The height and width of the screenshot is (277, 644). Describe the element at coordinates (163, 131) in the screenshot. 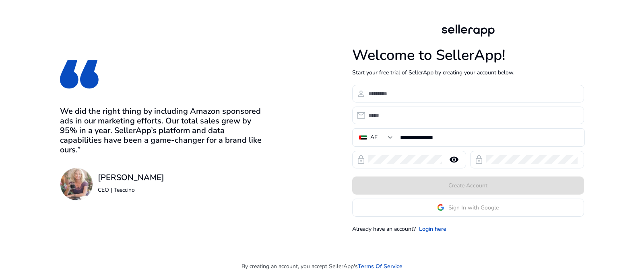

I see `h3: We did the right thing by including Amazon sponsored ads in our marketing efforts. Our total sale...` at that location.